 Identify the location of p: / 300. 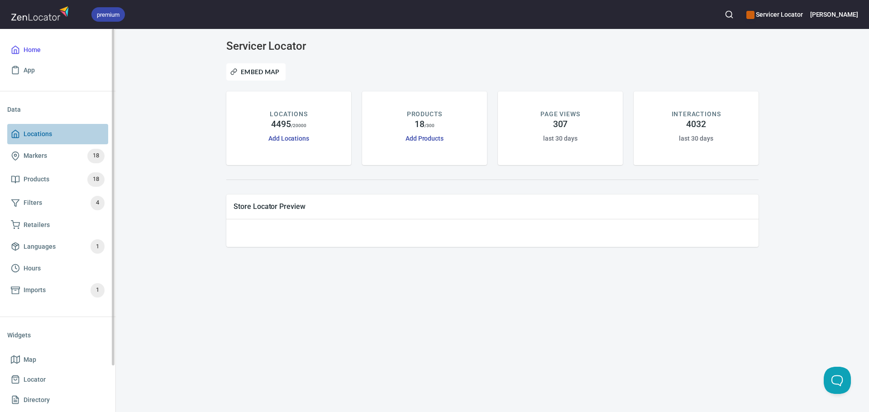
(429, 125).